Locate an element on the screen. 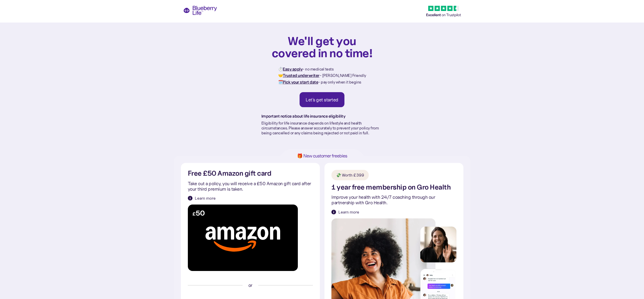 The height and width of the screenshot is (299, 644). p: Eligibility for life insurance depends on lifestyle and health circumstances. Please answer accur... is located at coordinates (322, 128).